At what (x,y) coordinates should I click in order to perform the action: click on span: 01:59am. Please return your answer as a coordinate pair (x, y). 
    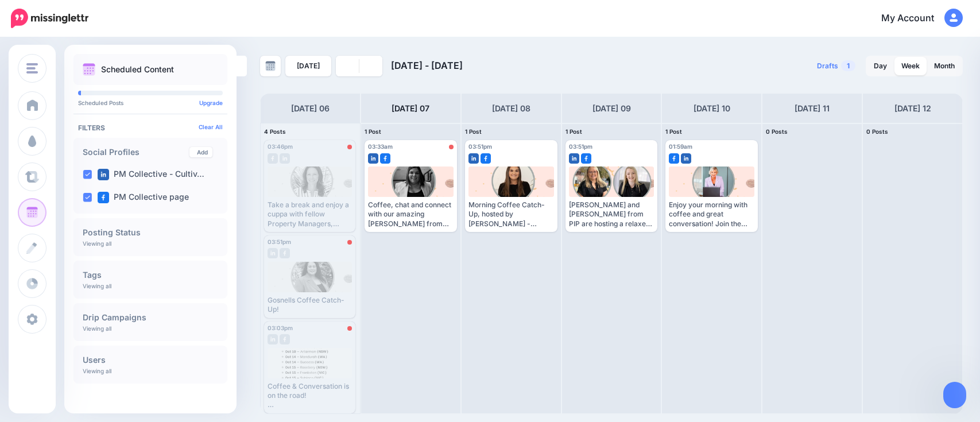
    Looking at the image, I should click on (681, 146).